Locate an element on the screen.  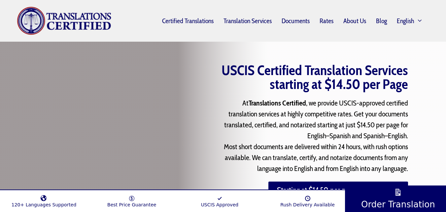
span: USCIS Approved is located at coordinates (220, 204).